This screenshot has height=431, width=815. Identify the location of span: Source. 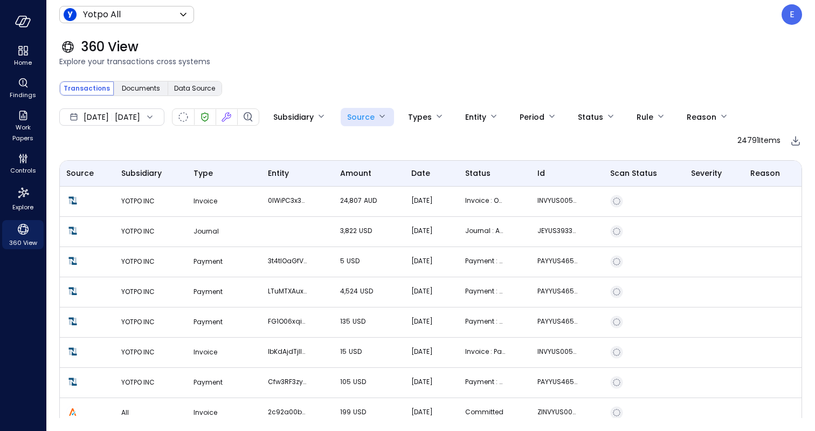
(80, 173).